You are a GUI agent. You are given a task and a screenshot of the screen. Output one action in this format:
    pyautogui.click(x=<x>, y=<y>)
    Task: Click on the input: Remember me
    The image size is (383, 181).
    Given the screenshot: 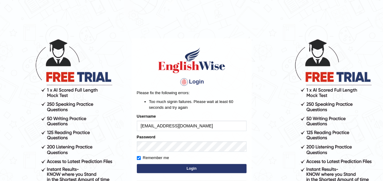 What is the action you would take?
    pyautogui.click(x=139, y=158)
    